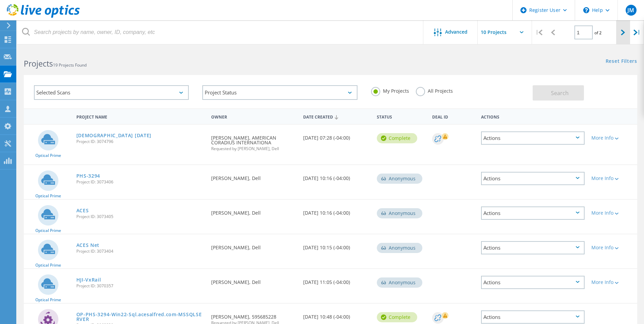 The width and height of the screenshot is (644, 324). What do you see at coordinates (390, 90) in the screenshot?
I see `label: My Projects` at bounding box center [390, 90].